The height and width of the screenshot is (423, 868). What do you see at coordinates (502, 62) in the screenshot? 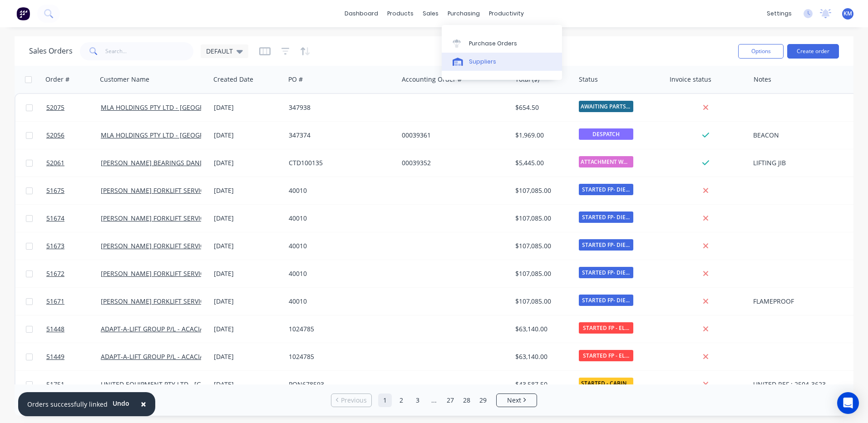
I see `a: Suppliers` at bounding box center [502, 62].